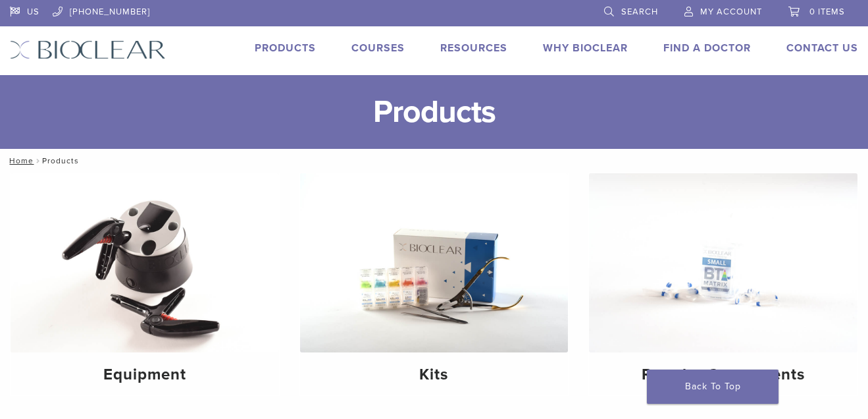  I want to click on a: Why Bioclear, so click(585, 48).